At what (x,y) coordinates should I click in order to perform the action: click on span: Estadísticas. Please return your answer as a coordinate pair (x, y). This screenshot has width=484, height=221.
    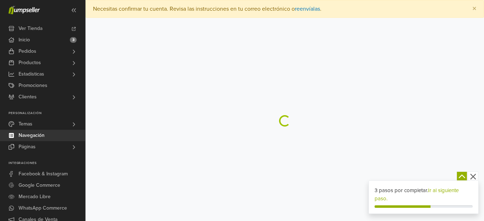
    Looking at the image, I should click on (31, 74).